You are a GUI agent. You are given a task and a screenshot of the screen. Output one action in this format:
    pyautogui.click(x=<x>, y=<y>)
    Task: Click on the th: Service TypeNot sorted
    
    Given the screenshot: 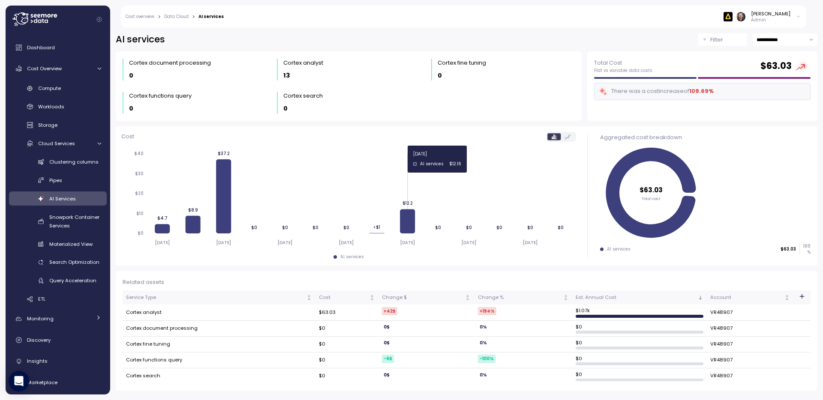 What is the action you would take?
    pyautogui.click(x=219, y=298)
    